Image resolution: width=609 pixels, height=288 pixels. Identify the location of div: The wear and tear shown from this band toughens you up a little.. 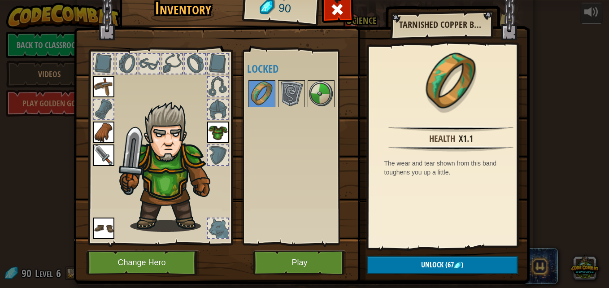
(453, 168).